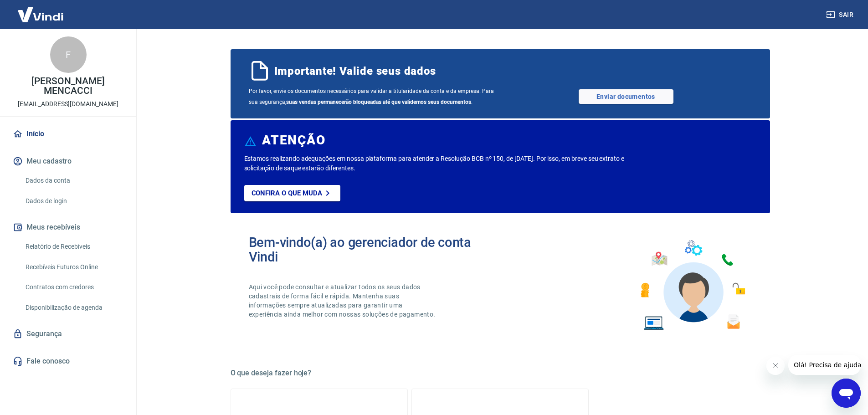  I want to click on div: F, so click(68, 55).